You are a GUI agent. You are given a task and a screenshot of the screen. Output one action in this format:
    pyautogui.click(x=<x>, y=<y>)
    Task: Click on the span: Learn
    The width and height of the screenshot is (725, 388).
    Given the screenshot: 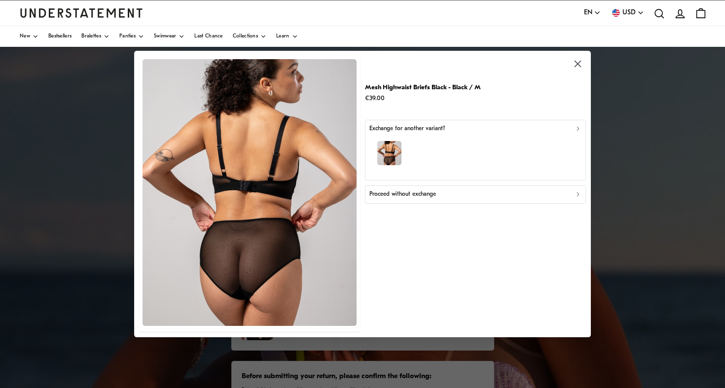 What is the action you would take?
    pyautogui.click(x=282, y=36)
    